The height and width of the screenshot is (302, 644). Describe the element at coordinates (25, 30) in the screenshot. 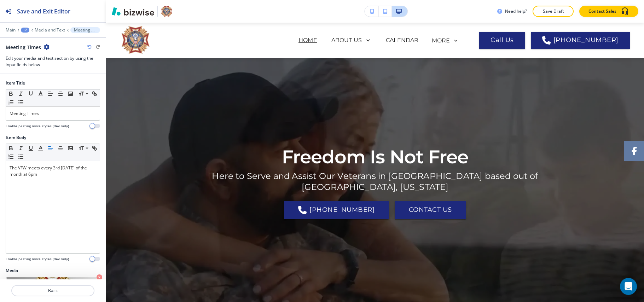

I see `button: +2` at that location.